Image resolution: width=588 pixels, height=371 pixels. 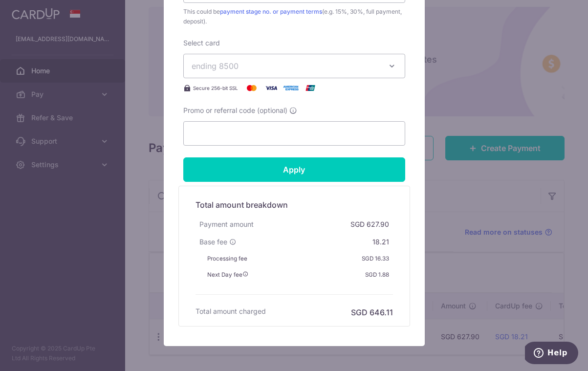 What do you see at coordinates (231, 311) in the screenshot?
I see `h6: Total amount charged` at bounding box center [231, 311].